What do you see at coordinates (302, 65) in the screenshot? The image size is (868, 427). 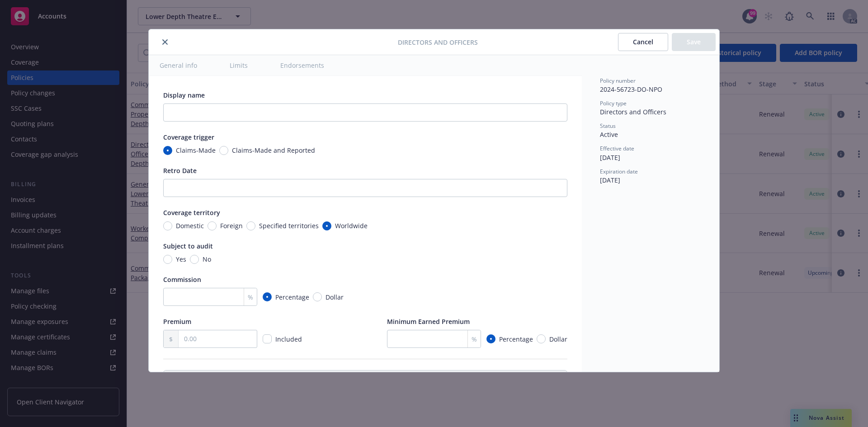 I see `button: Endorsements` at bounding box center [302, 65].